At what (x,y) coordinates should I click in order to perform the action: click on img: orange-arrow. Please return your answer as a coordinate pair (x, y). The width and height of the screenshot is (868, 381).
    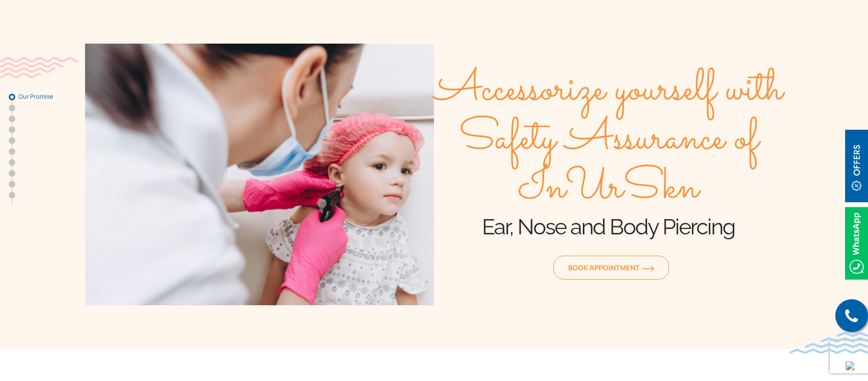
    Looking at the image, I should click on (649, 269).